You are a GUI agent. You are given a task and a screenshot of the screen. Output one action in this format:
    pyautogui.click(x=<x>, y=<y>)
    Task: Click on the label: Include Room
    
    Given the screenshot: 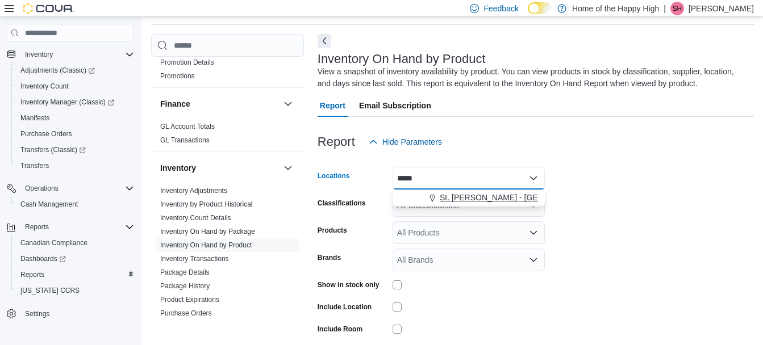 What is the action you would take?
    pyautogui.click(x=340, y=329)
    